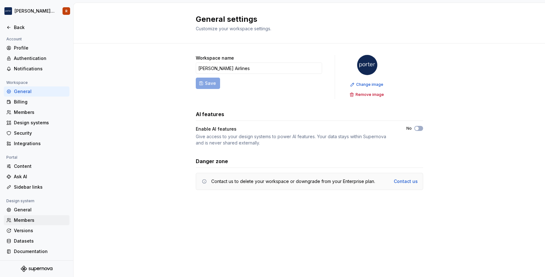 This screenshot has height=277, width=545. I want to click on a: Sidebar links, so click(37, 187).